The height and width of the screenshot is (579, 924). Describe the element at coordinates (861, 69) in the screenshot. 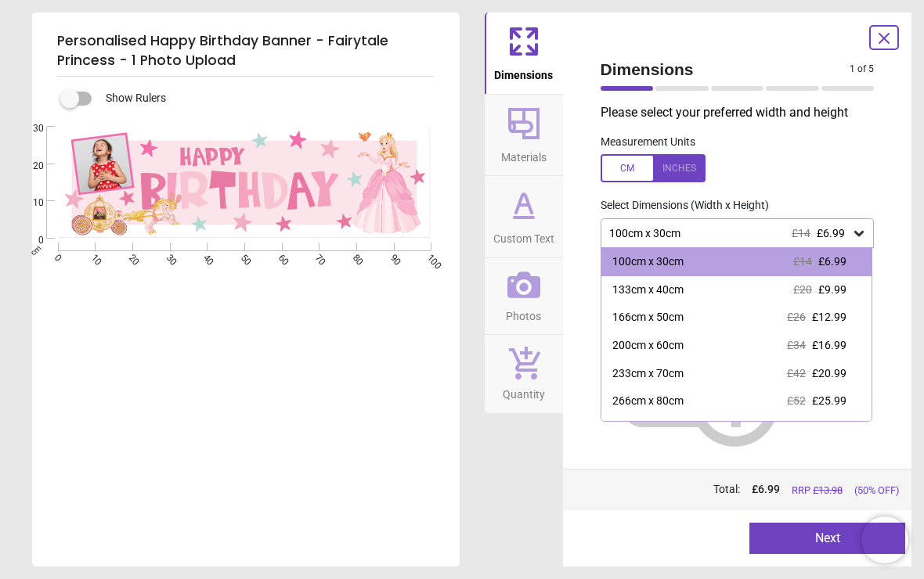

I see `span: 1 of 5` at that location.